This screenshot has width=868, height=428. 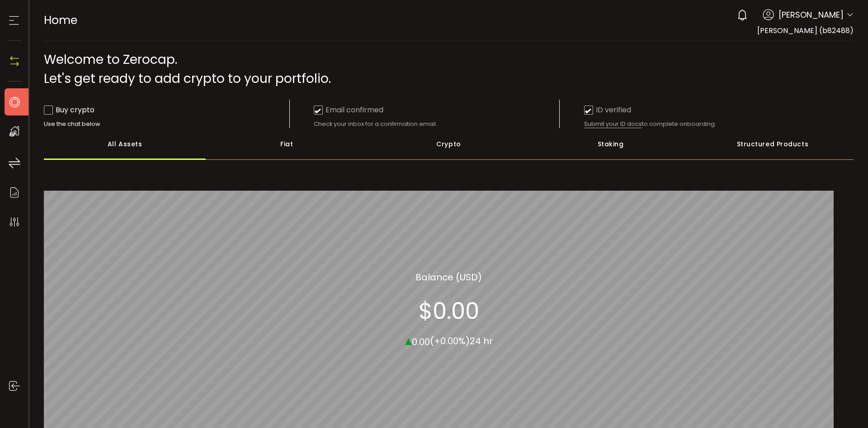 What do you see at coordinates (61, 20) in the screenshot?
I see `span: Home` at bounding box center [61, 20].